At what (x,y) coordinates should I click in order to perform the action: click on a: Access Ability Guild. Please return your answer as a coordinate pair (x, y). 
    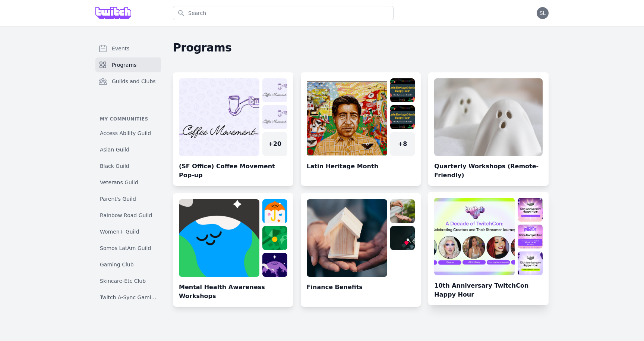
    Looking at the image, I should click on (128, 133).